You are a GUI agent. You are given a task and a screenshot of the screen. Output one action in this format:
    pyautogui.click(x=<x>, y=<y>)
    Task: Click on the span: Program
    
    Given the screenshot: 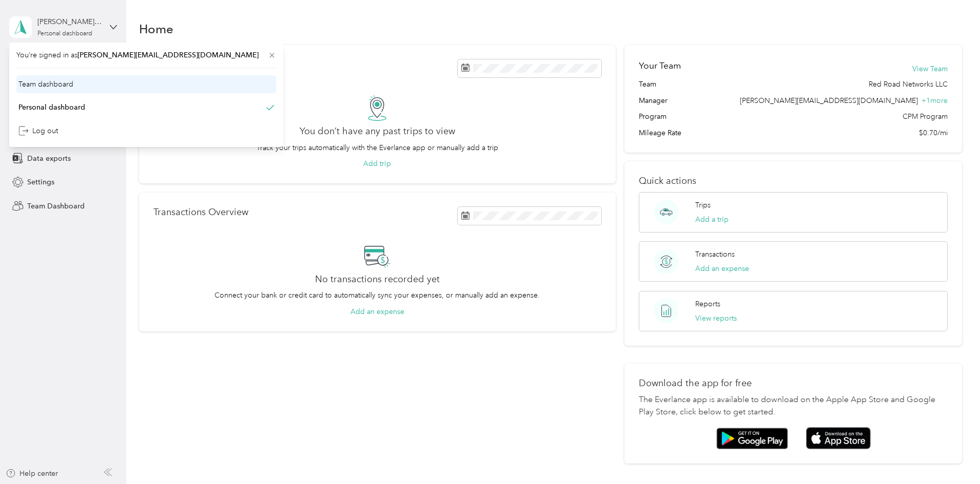 What is the action you would take?
    pyautogui.click(x=652, y=117)
    